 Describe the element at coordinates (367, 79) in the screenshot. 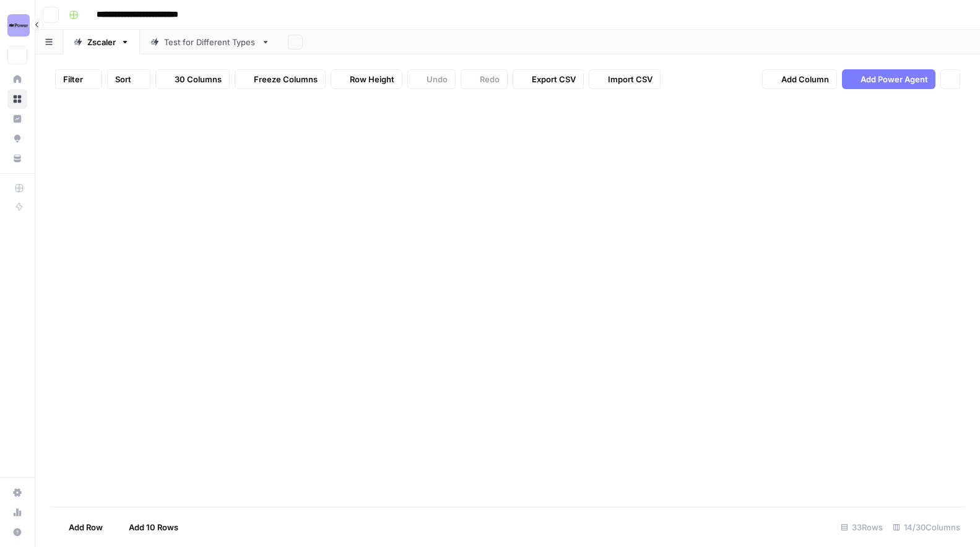

I see `button: Row Height` at that location.